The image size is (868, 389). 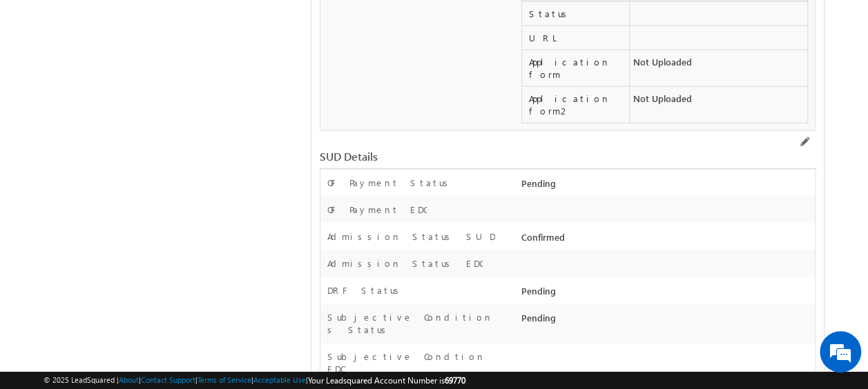 What do you see at coordinates (152, 81) in the screenshot?
I see `div: Chat with us now` at bounding box center [152, 81].